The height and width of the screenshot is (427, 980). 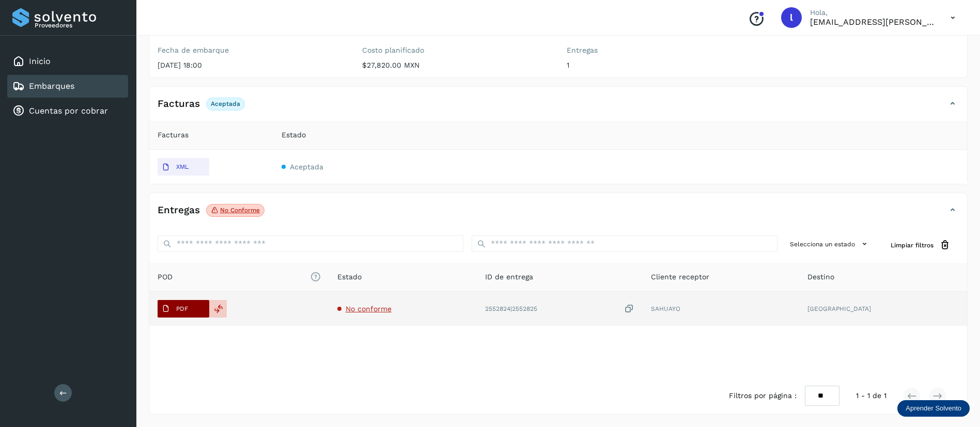 I want to click on p: Aceptada, so click(x=225, y=104).